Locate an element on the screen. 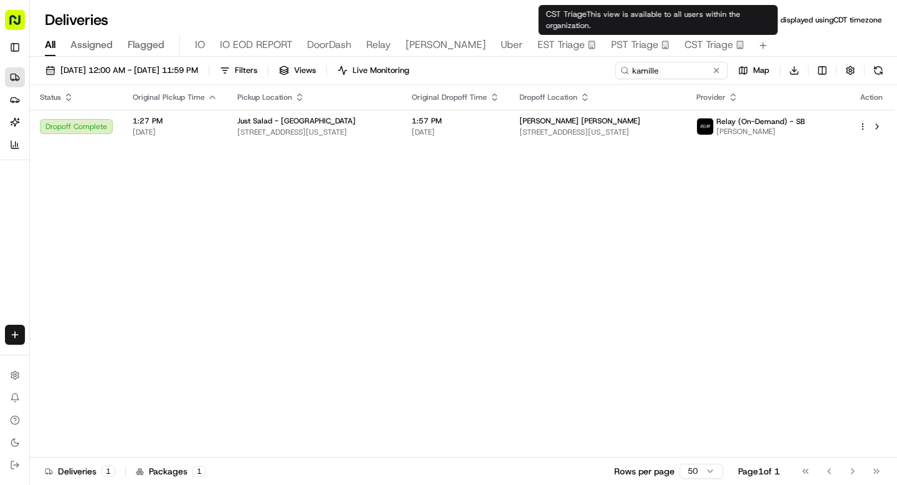 This screenshot has height=485, width=897. span: Live Monitoring is located at coordinates (381, 70).